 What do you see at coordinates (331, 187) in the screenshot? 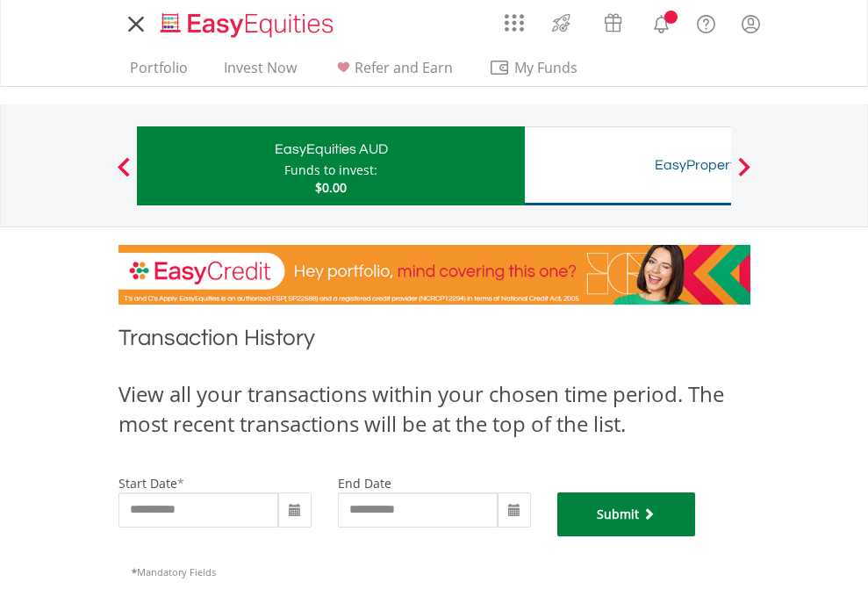
I see `span: $0.00` at bounding box center [331, 187].